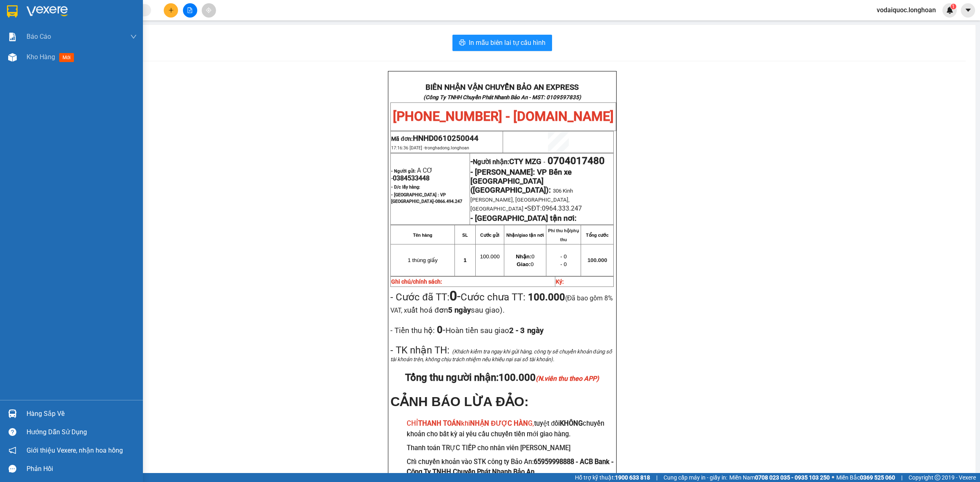 Image resolution: width=980 pixels, height=482 pixels. I want to click on button: plus, so click(170, 10).